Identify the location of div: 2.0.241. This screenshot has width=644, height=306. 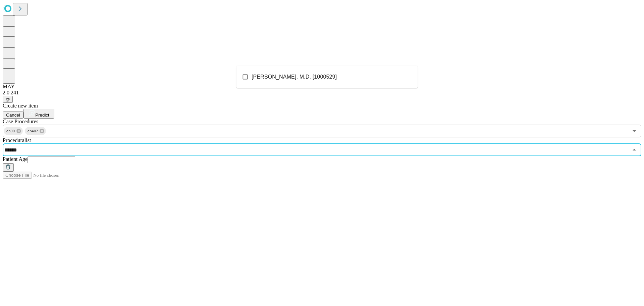
(322, 93).